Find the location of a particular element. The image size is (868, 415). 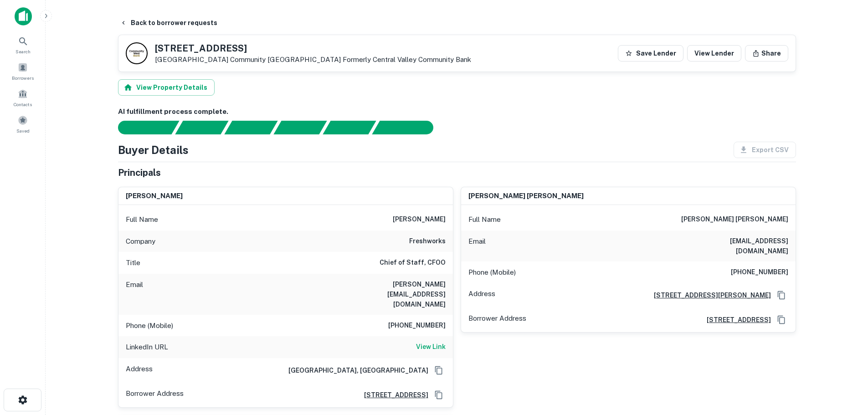

a: View Link is located at coordinates (431, 347).